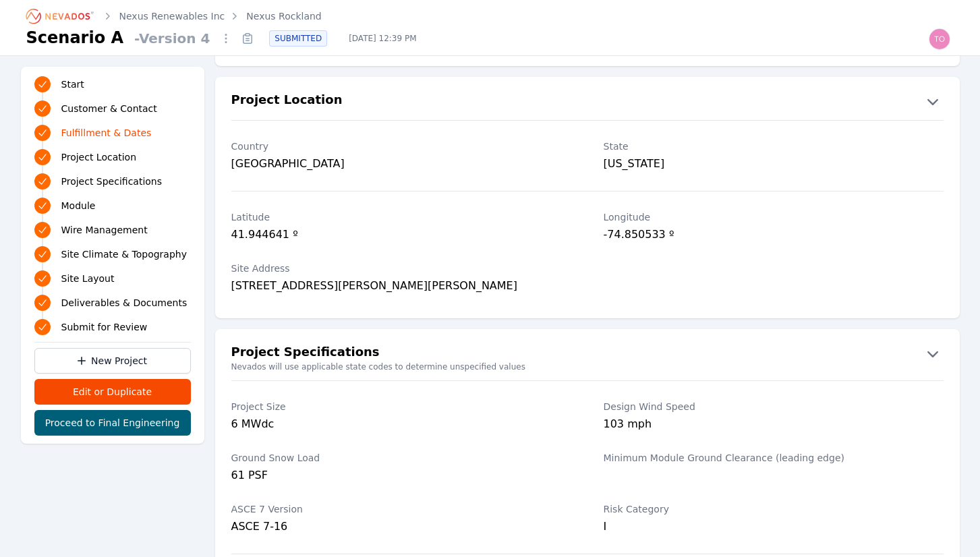 This screenshot has width=980, height=557. I want to click on span: Module, so click(78, 206).